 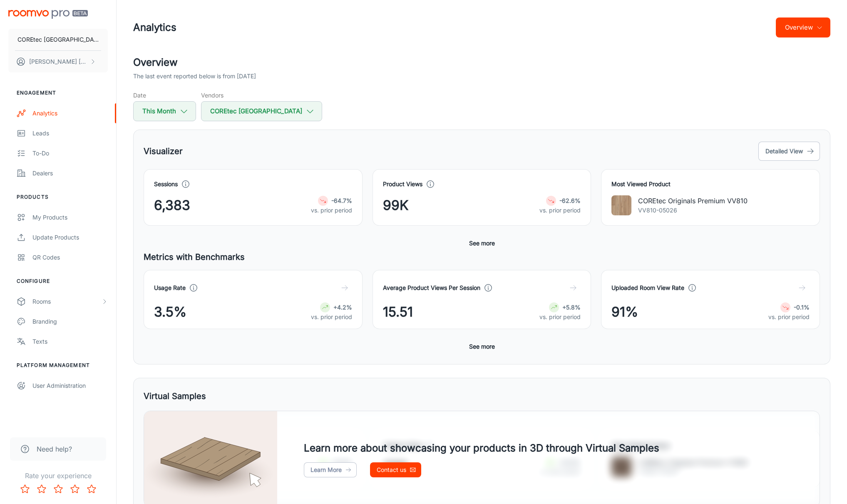 What do you see at coordinates (403, 184) in the screenshot?
I see `h4: Product Views` at bounding box center [403, 184].